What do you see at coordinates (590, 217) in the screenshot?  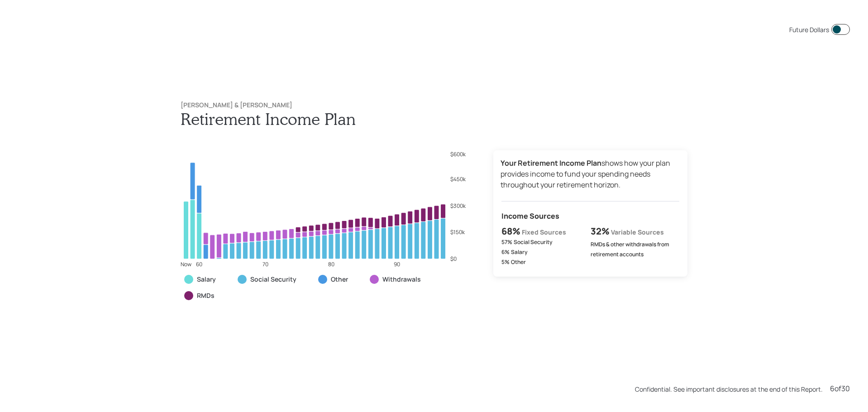 I see `h5: Income Sources` at bounding box center [590, 217].